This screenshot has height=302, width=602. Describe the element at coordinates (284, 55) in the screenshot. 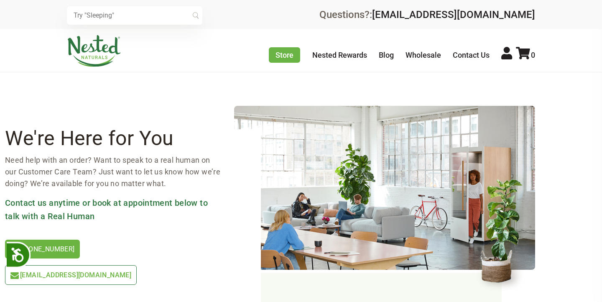

I see `a: Store` at that location.